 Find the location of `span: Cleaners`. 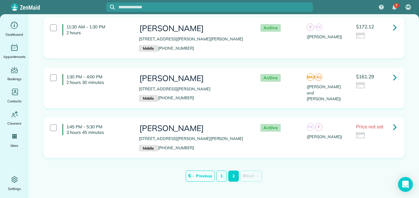

span: Cleaners is located at coordinates (14, 123).